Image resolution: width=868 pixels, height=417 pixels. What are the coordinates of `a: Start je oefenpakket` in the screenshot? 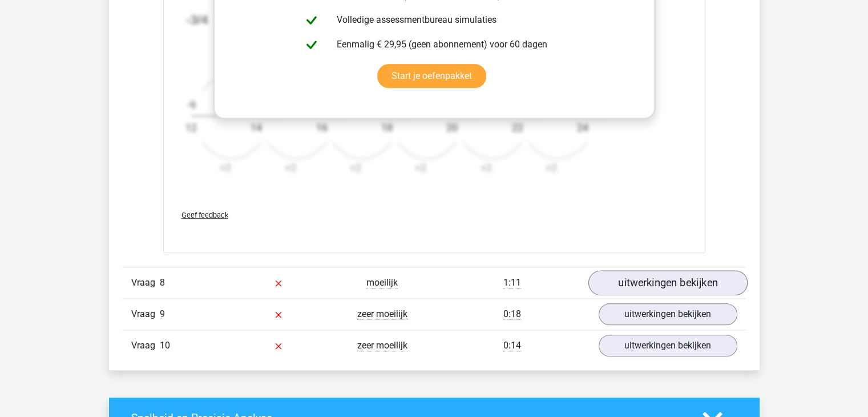 It's located at (431, 76).